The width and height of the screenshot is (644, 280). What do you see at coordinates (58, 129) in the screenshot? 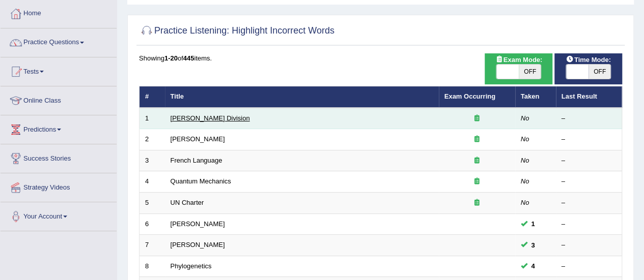
I see `a: Predictions` at bounding box center [58, 129].